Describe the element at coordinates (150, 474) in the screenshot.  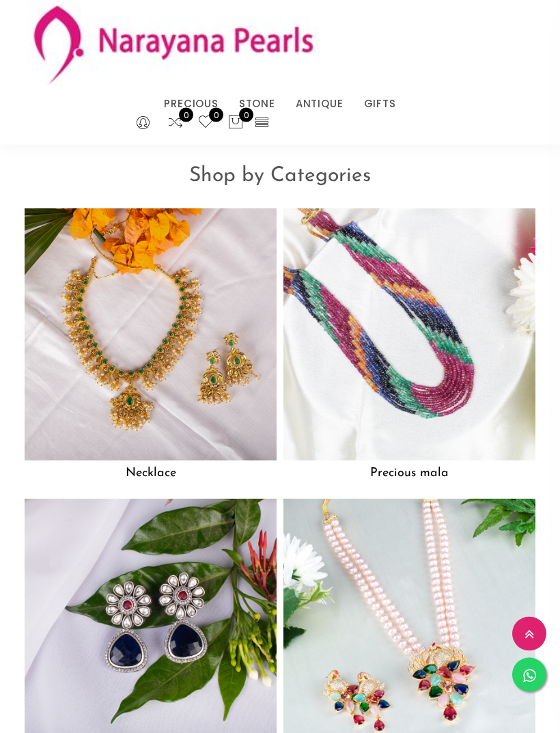
I see `h5: Necklace` at that location.